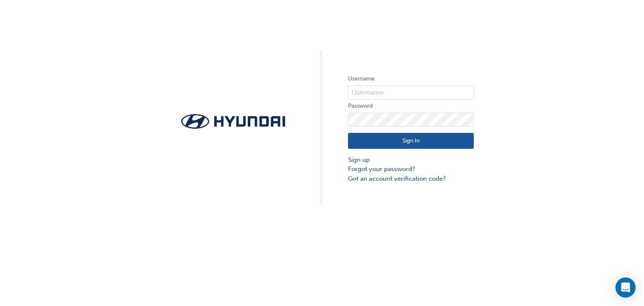 This screenshot has width=644, height=306. I want to click on label: Username, so click(411, 79).